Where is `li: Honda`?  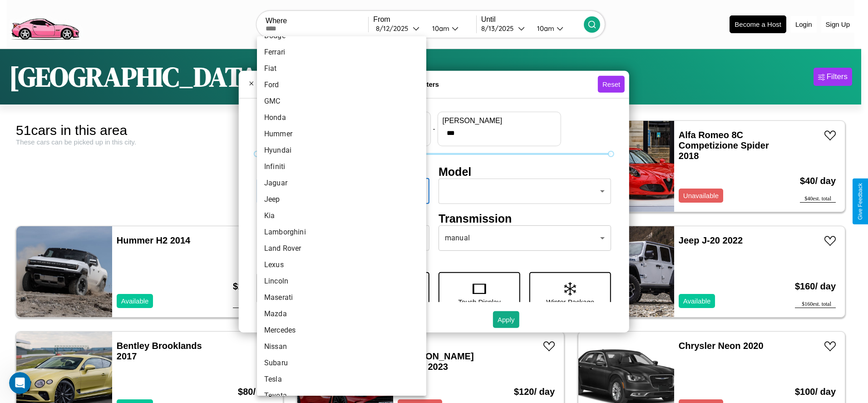 li: Honda is located at coordinates (341, 118).